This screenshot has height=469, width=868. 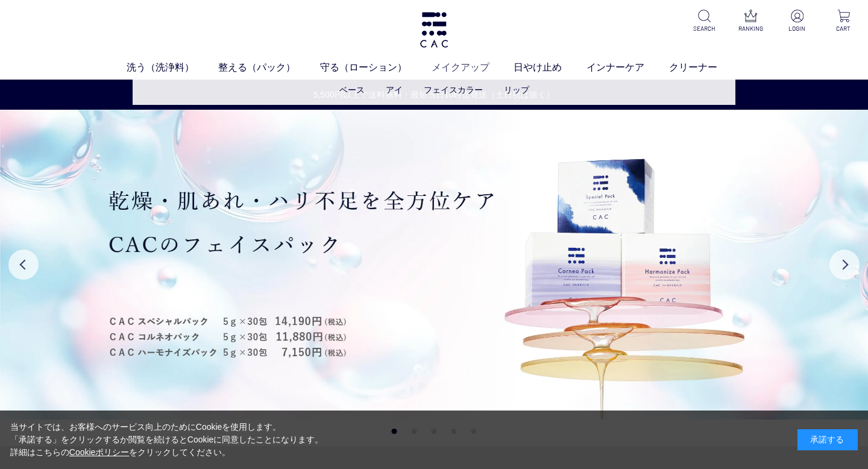 What do you see at coordinates (797, 29) in the screenshot?
I see `p: LOGIN` at bounding box center [797, 29].